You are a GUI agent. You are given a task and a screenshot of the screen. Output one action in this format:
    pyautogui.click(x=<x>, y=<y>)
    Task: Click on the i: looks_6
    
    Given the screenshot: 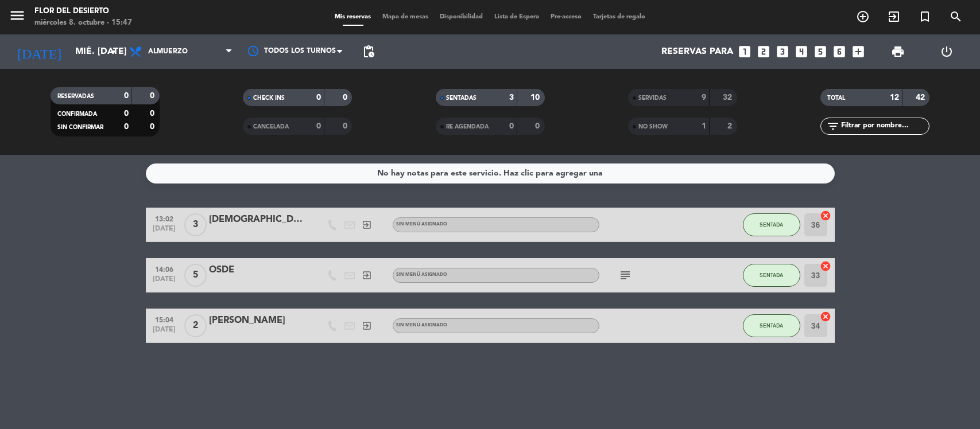 What is the action you would take?
    pyautogui.click(x=839, y=51)
    